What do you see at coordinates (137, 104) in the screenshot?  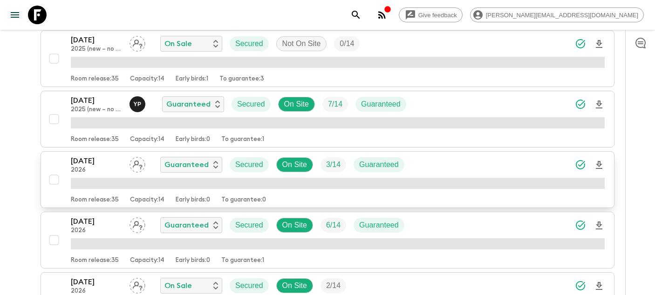 I see `p: Y P` at bounding box center [137, 104].